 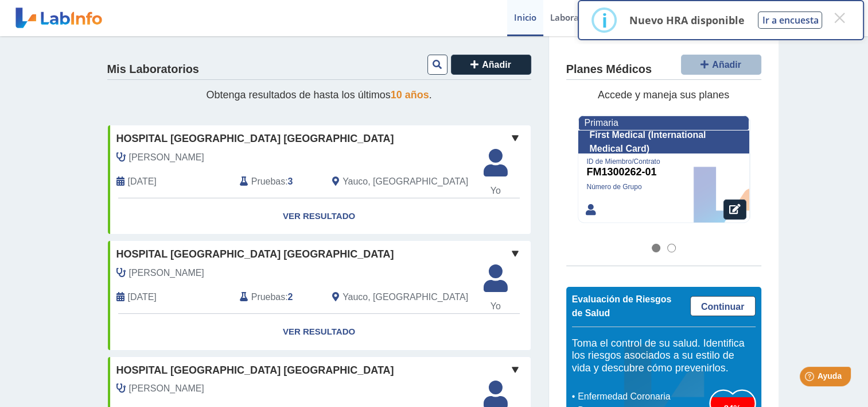 What do you see at coordinates (409, 94) in the screenshot?
I see `span: 10 años` at bounding box center [409, 94].